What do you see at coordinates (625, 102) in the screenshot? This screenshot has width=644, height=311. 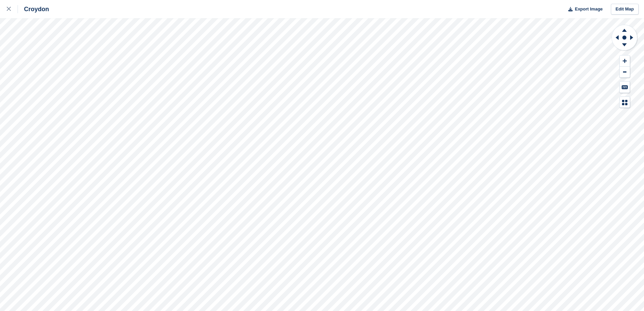 I see `button: Map Legend` at bounding box center [625, 102].